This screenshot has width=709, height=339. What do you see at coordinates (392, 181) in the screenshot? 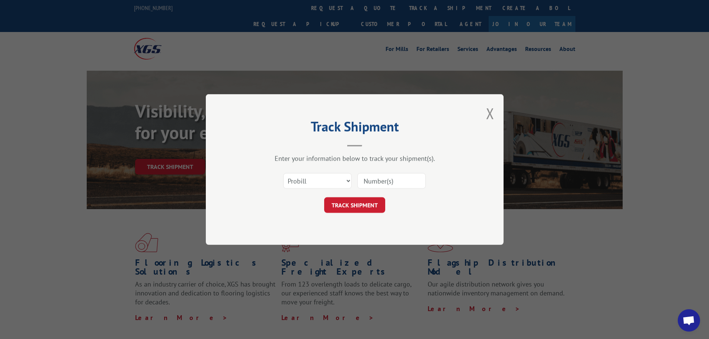
I see `input: Number(s)` at bounding box center [392, 181].